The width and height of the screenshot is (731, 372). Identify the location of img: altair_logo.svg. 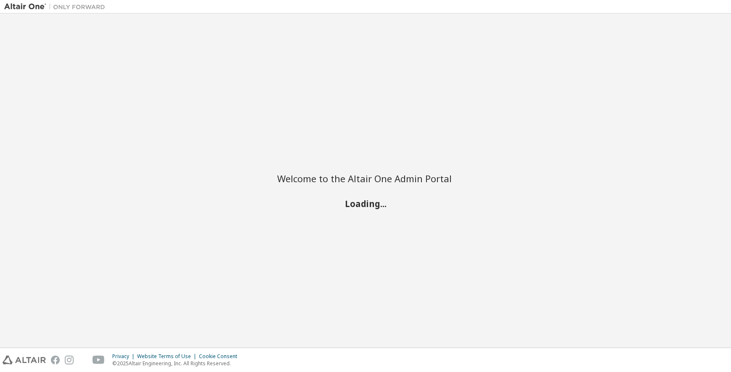
(24, 360).